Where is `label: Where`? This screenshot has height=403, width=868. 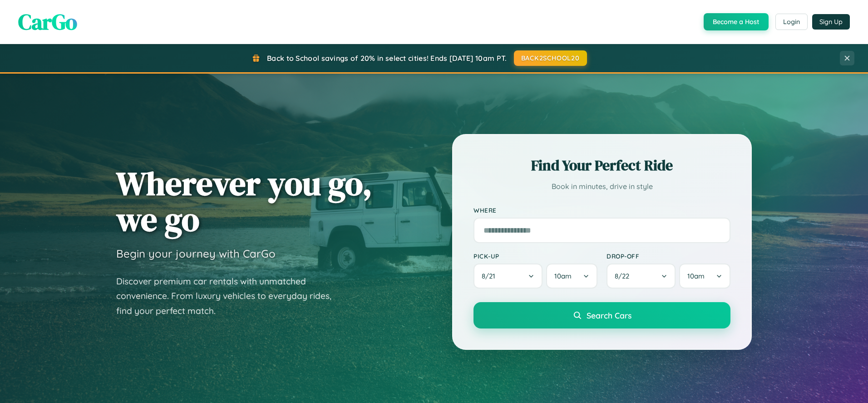
label: Where is located at coordinates (602, 210).